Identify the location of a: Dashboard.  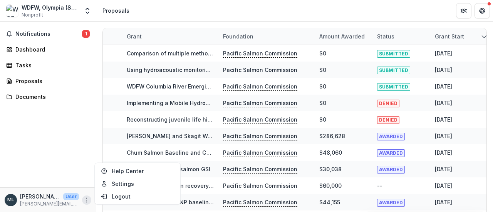
(48, 49).